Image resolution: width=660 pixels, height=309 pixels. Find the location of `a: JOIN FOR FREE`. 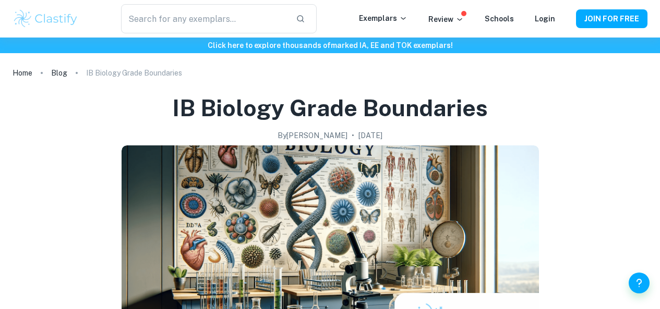

a: JOIN FOR FREE is located at coordinates (611, 19).